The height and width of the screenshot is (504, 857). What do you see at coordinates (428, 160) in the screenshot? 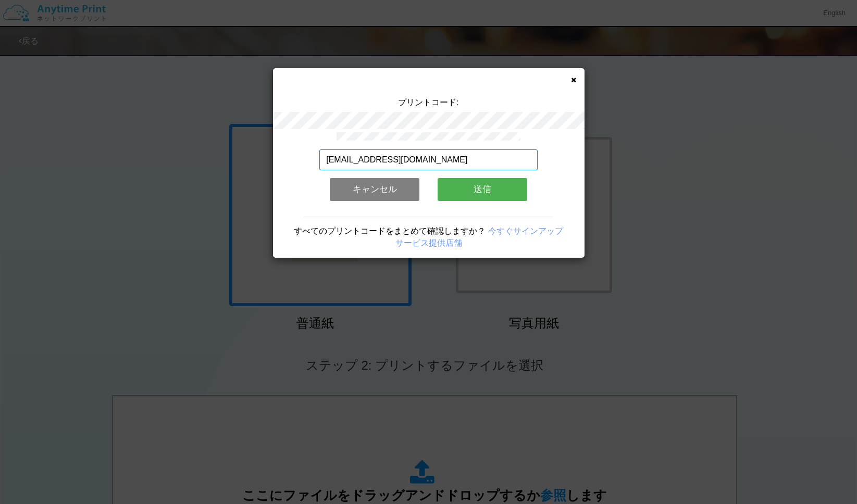
I see `input: メールアドレス` at bounding box center [428, 160].